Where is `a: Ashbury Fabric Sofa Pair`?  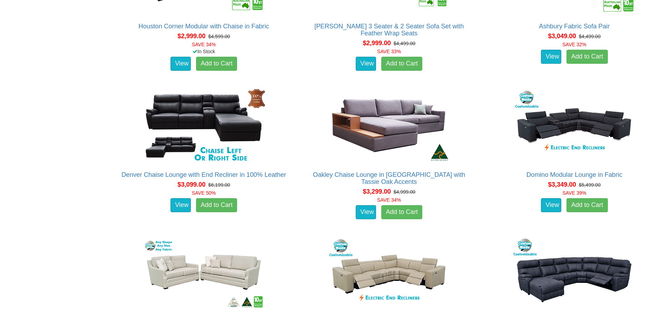 a: Ashbury Fabric Sofa Pair is located at coordinates (574, 26).